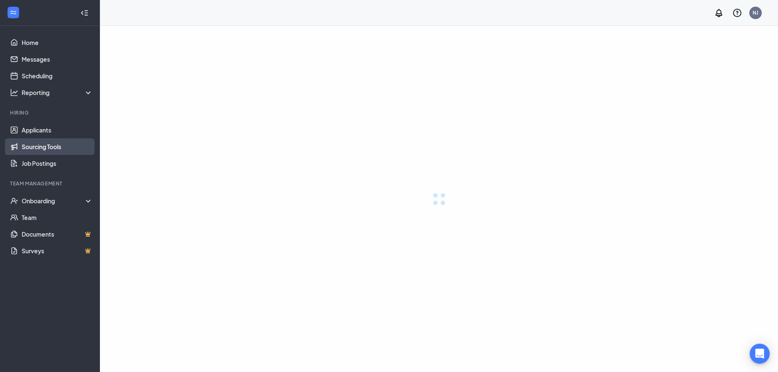 Image resolution: width=778 pixels, height=372 pixels. I want to click on a: DocumentsCrown, so click(57, 234).